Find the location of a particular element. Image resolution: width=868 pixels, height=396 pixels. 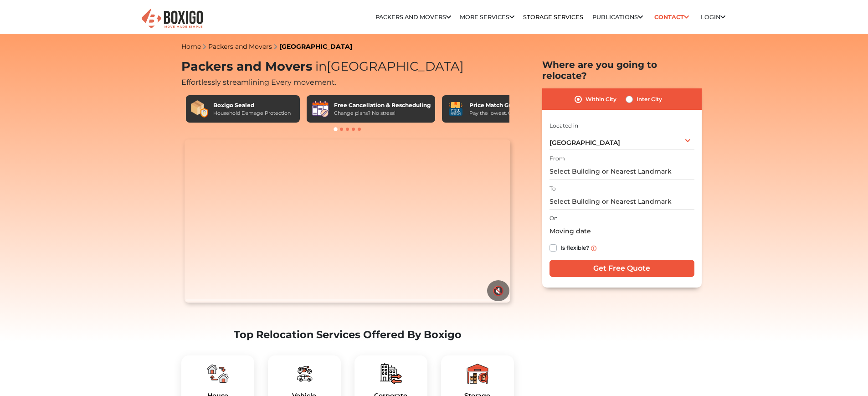

a: Contact is located at coordinates (672, 17).